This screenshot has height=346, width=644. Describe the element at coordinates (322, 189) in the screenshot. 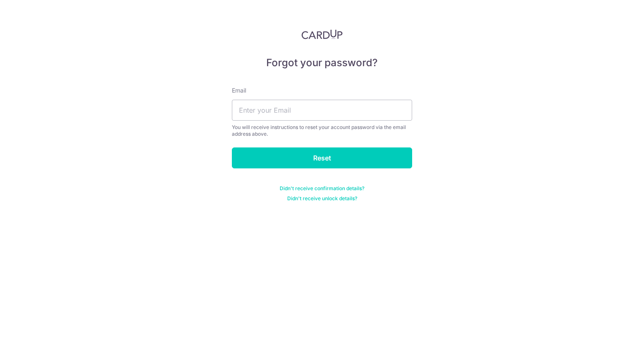

I see `a: Didn't receive confirmation details?` at that location.